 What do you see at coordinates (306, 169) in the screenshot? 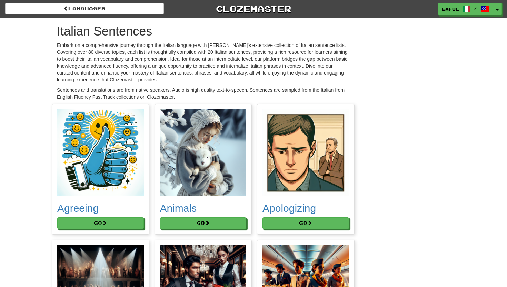
I see `a: Apologizing Go` at bounding box center [306, 169].